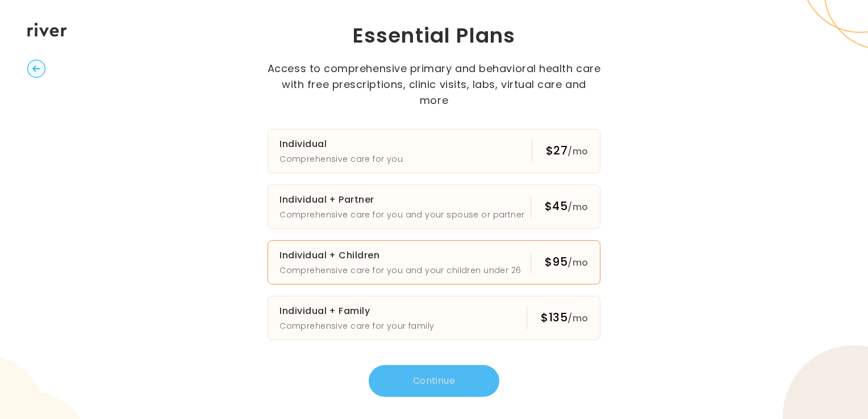  What do you see at coordinates (402, 199) in the screenshot?
I see `h3: Individual + Partner` at bounding box center [402, 199].